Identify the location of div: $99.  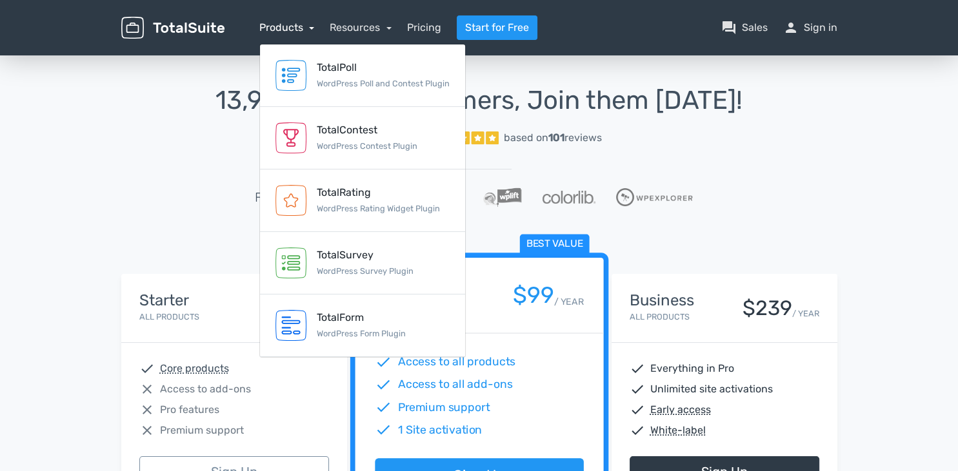
(533, 295).